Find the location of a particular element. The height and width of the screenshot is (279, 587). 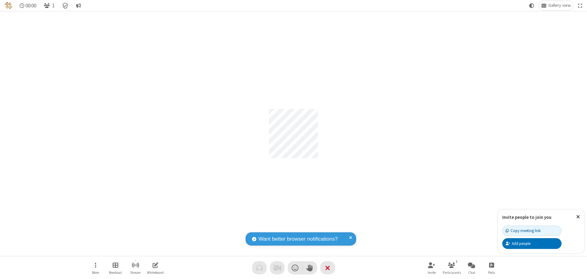

span: 00:00 is located at coordinates (31, 6).